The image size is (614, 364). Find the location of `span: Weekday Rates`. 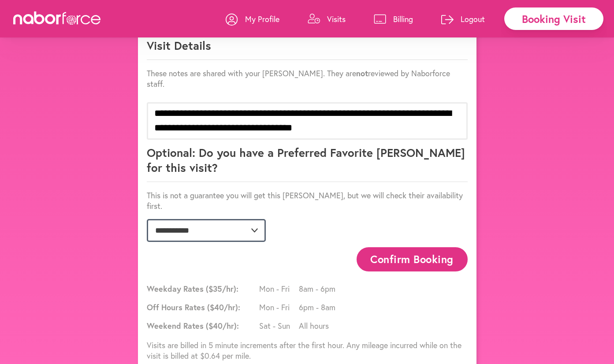

span: Weekday Rates is located at coordinates (202, 289).